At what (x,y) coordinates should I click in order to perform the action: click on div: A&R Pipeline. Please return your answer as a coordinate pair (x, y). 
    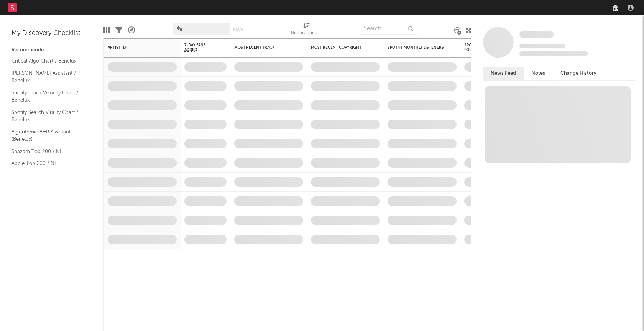
    Looking at the image, I should click on (132, 30).